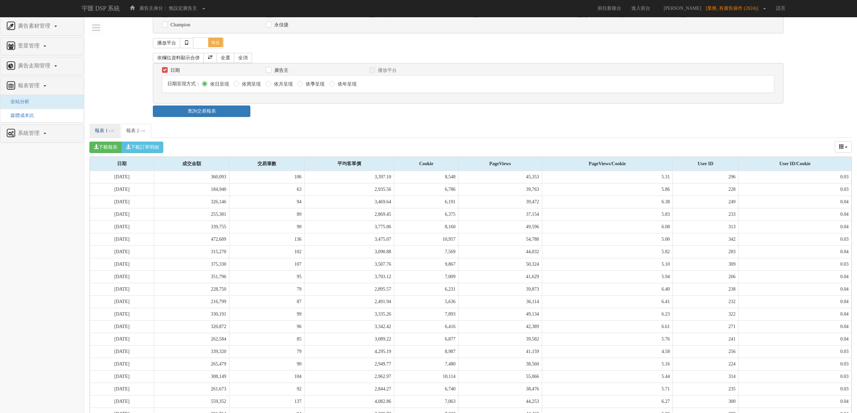  I want to click on a: 全消, so click(243, 58).